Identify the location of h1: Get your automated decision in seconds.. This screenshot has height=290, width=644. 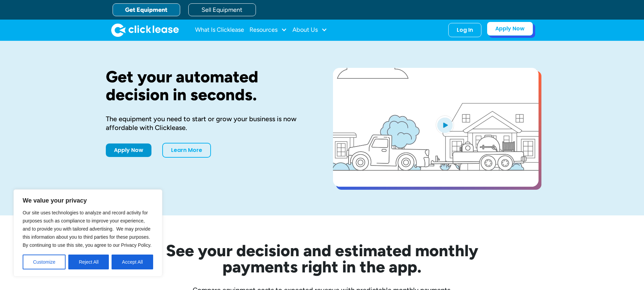
(208, 86).